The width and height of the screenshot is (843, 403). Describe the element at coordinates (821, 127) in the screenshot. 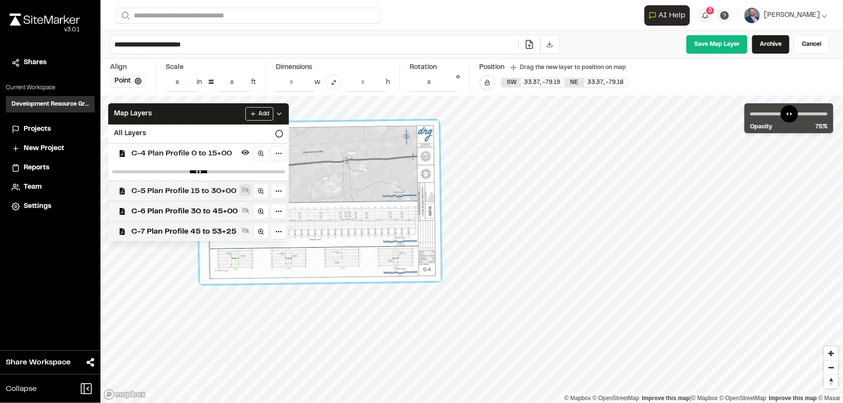

I see `span: 75 %` at that location.